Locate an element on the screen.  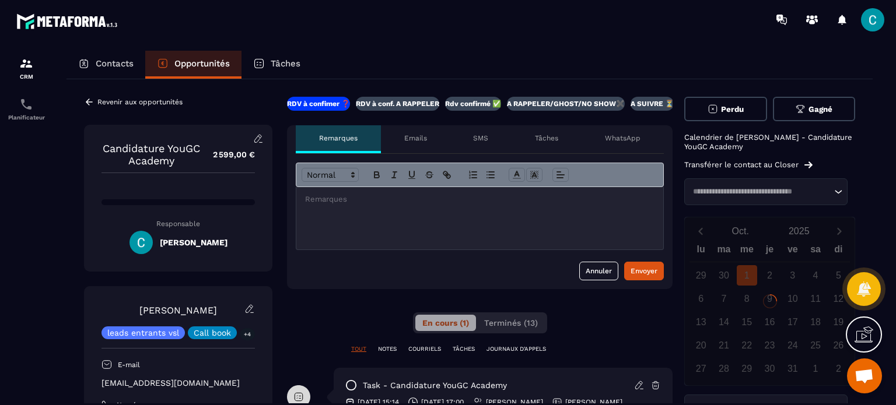
span: En cours (1) is located at coordinates (445, 323).